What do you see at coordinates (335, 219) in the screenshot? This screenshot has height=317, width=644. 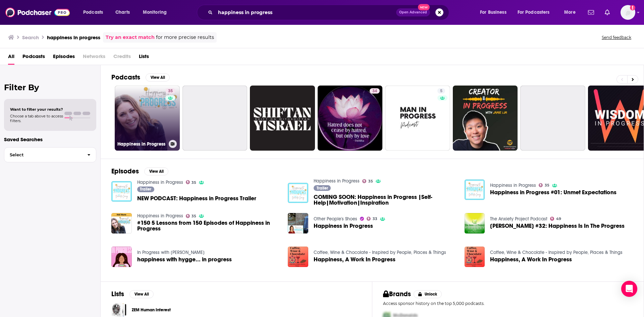 I see `a: Other People's Shoes` at bounding box center [335, 219].